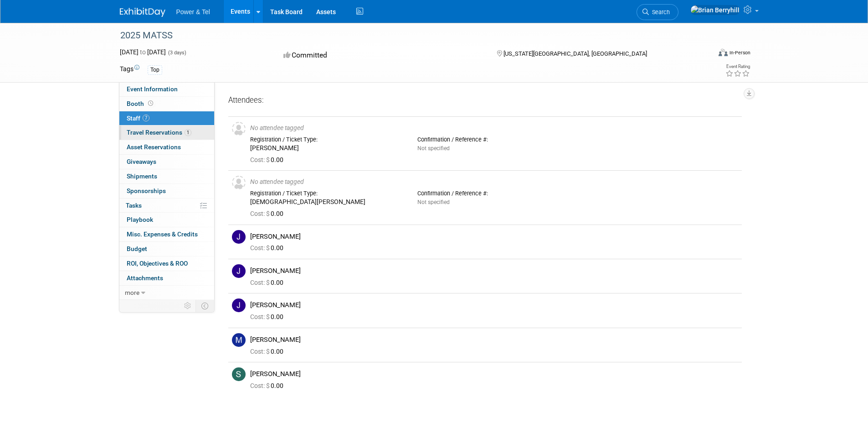 The width and height of the screenshot is (868, 424). I want to click on span: Sponsorships, so click(146, 190).